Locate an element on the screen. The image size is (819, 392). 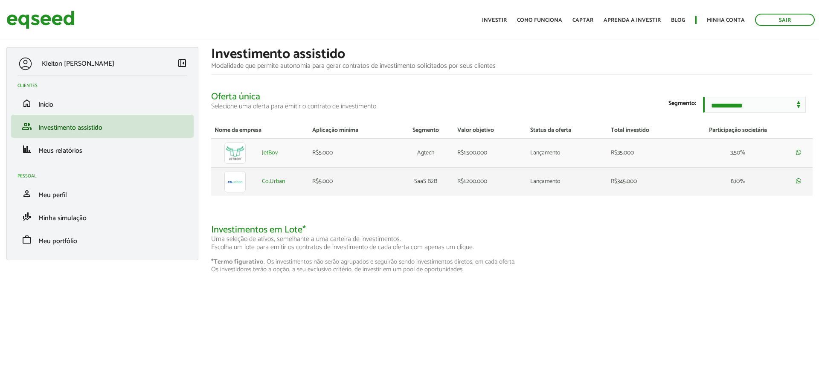
th: Status da oferta is located at coordinates (567, 131).